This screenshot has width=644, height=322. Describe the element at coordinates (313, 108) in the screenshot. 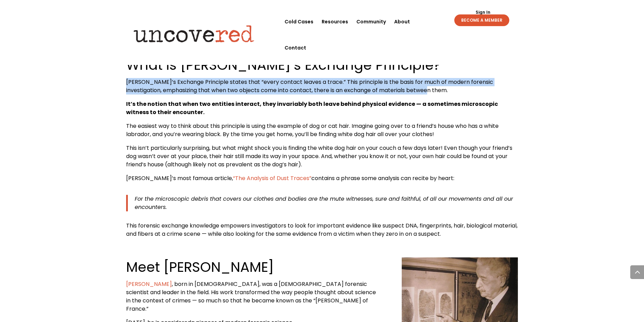

I see `b: It’s the notion that when two entities interact, they invariably both leave behind physical evide...` at that location.